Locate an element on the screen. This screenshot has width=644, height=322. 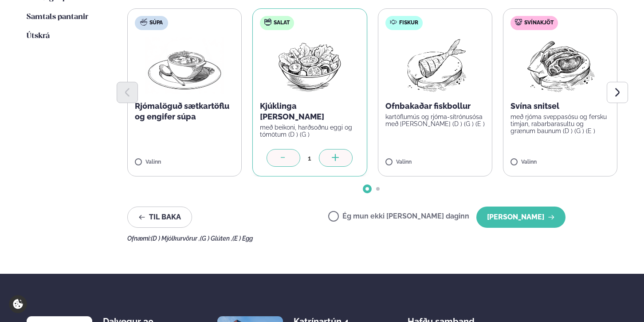
img: Fish.png is located at coordinates (435, 65).